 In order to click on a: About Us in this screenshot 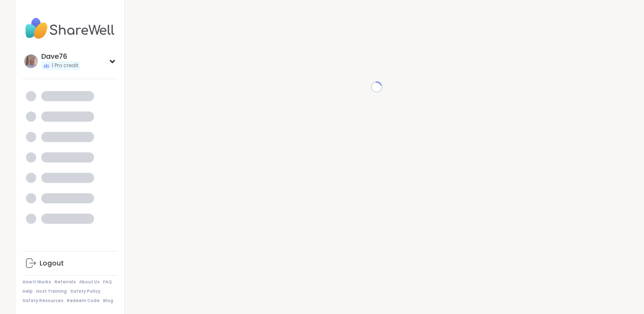, I will do `click(90, 282)`.